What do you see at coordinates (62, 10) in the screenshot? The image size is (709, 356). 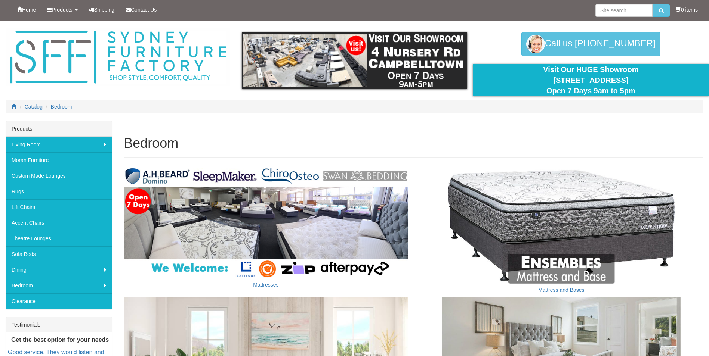 I see `span: Products` at bounding box center [62, 10].